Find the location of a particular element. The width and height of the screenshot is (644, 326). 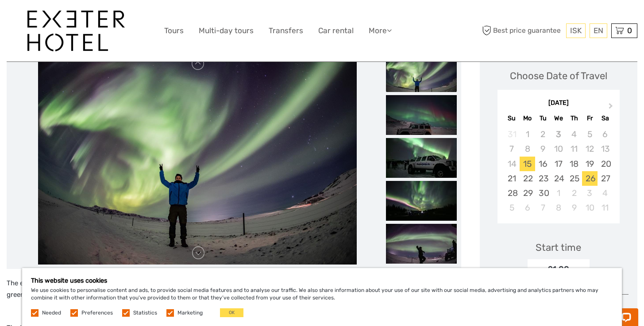

img: 7bfde54a70094c728f13280623e1bf9b_slider_thumbnail.jpeg is located at coordinates (421, 115).